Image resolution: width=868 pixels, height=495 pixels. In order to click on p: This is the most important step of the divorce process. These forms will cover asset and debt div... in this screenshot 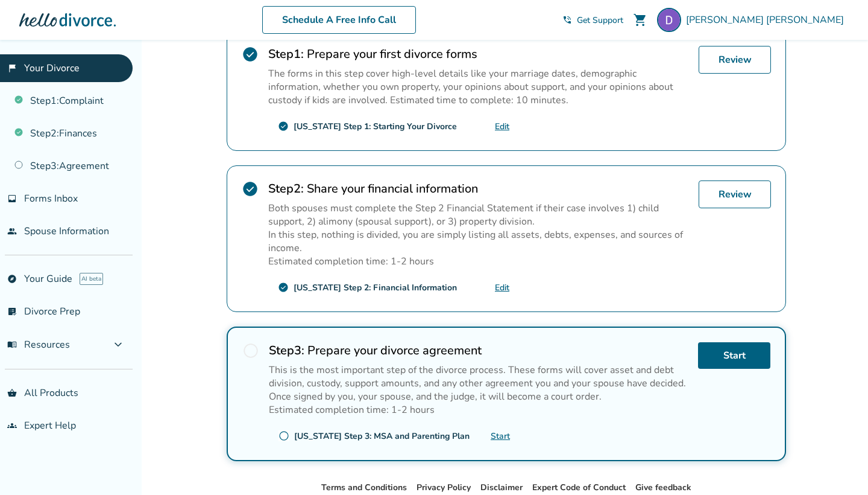, I will do `click(479, 383)`.